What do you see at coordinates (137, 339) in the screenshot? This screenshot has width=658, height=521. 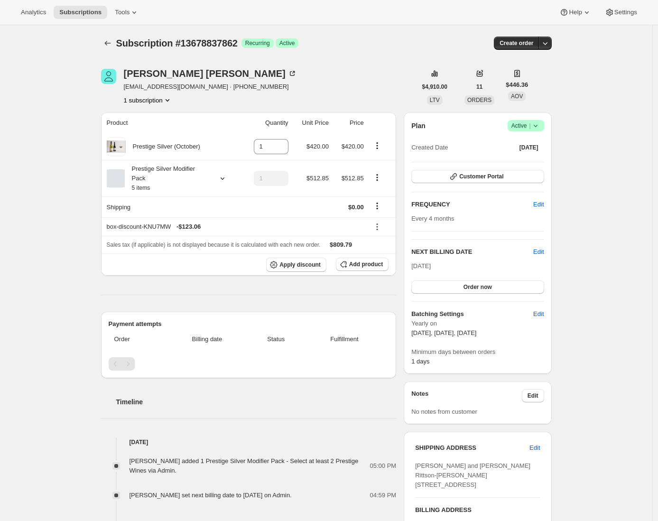 I see `th: Order` at bounding box center [137, 339].